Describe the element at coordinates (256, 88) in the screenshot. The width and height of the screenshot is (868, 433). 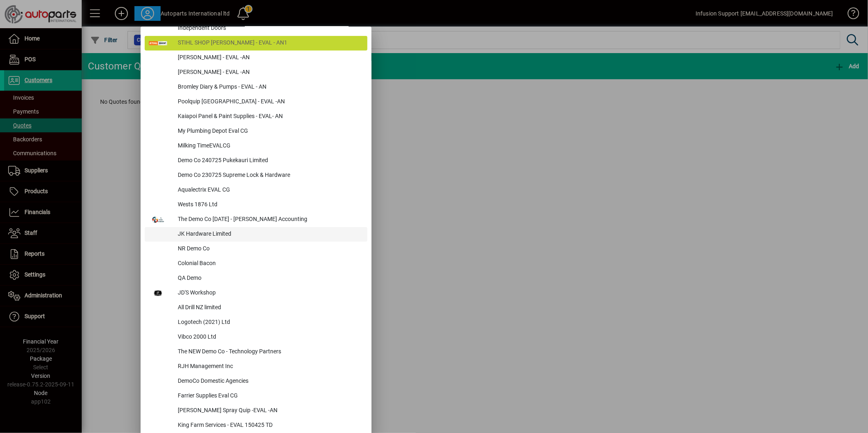
I see `button: Bromley Diary & Pumps - EVAL - AN` at that location.